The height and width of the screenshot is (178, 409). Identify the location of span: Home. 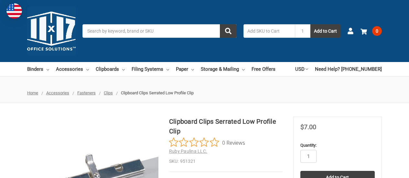
(33, 93).